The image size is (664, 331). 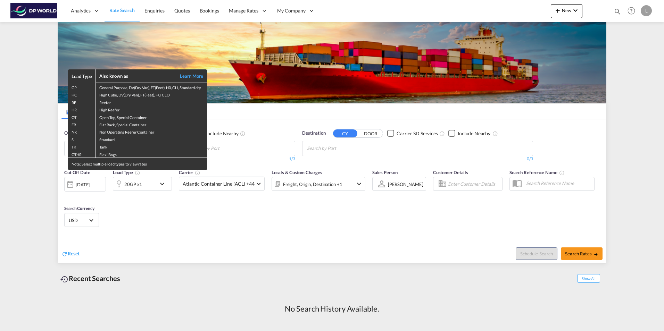 What do you see at coordinates (82, 109) in the screenshot?
I see `td: HR` at bounding box center [82, 109].